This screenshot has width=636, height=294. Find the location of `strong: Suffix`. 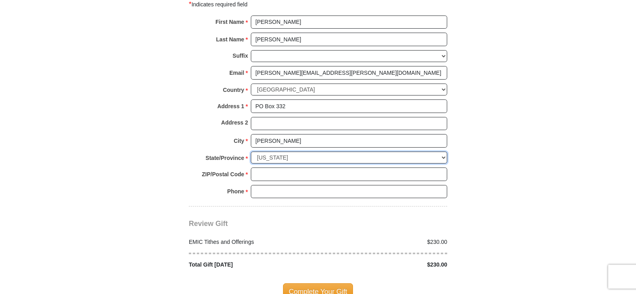

strong: Suffix is located at coordinates (240, 56).